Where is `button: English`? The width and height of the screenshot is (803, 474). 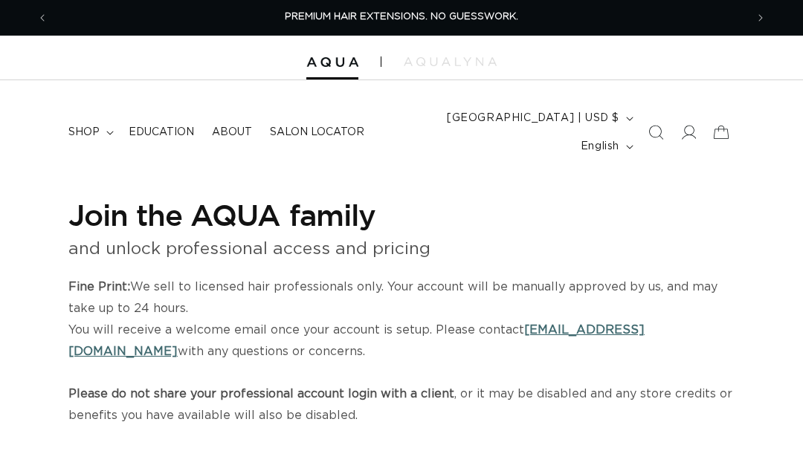 button: English is located at coordinates (605, 146).